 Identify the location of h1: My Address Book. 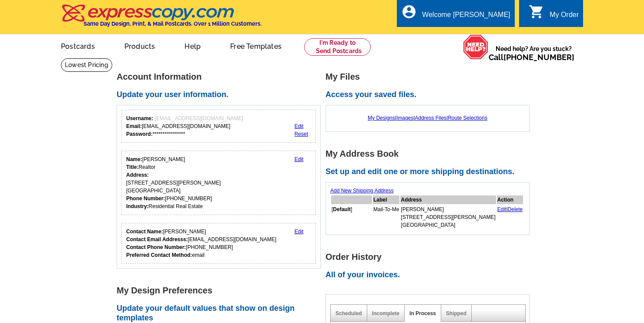
(430, 154).